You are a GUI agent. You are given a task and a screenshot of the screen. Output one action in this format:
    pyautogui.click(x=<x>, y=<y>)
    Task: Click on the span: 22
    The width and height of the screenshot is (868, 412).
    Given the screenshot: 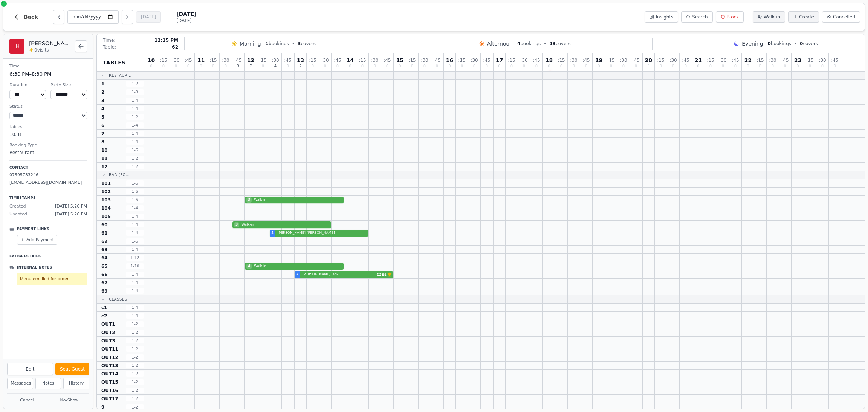 What is the action you would take?
    pyautogui.click(x=748, y=60)
    